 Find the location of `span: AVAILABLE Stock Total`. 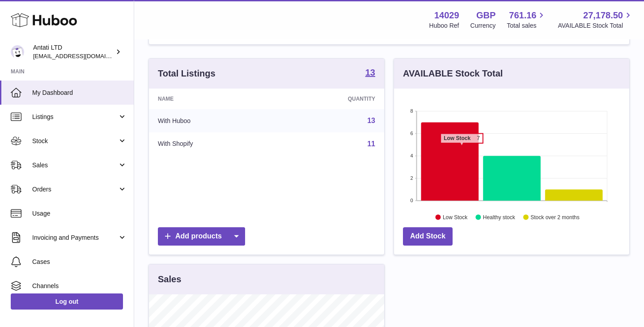

span: AVAILABLE Stock Total is located at coordinates (595, 26).